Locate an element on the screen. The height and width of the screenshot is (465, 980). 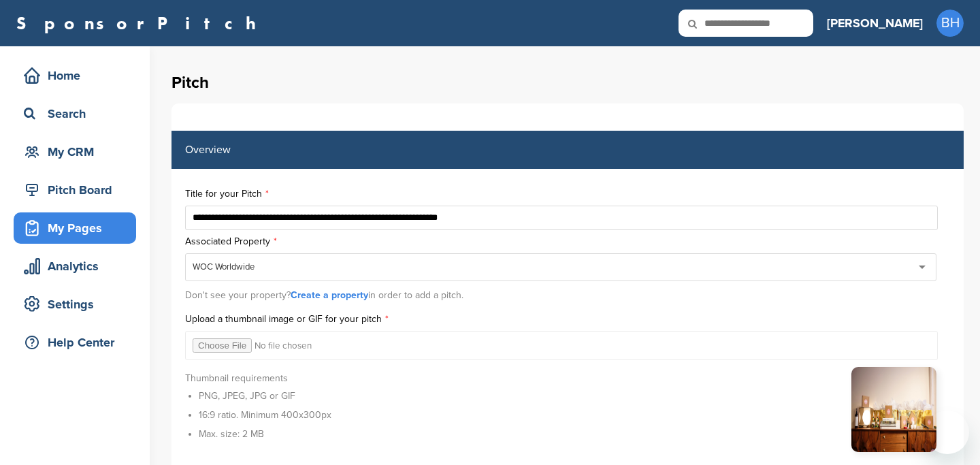
label: Associated Property is located at coordinates (568, 242).